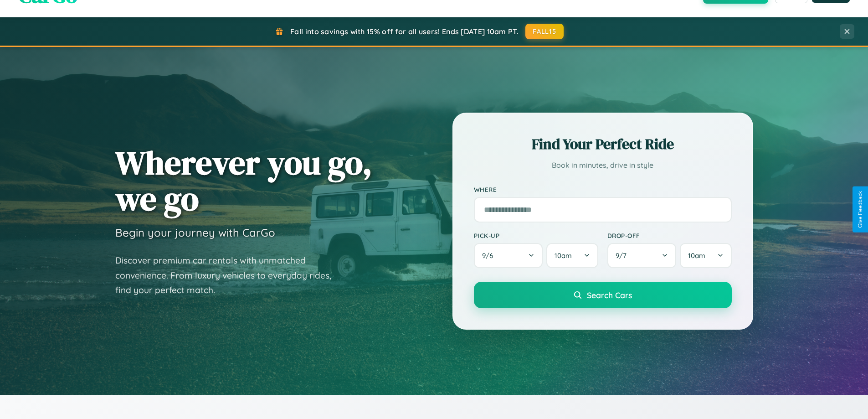  Describe the element at coordinates (609, 295) in the screenshot. I see `span: Search Cars` at that location.